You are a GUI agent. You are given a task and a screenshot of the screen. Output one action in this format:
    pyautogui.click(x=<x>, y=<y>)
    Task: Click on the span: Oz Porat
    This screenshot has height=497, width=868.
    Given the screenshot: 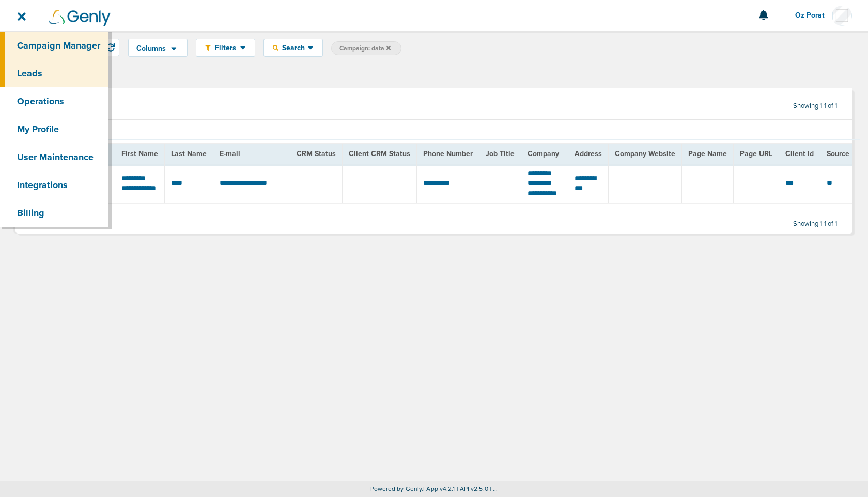 What is the action you would take?
    pyautogui.click(x=813, y=16)
    